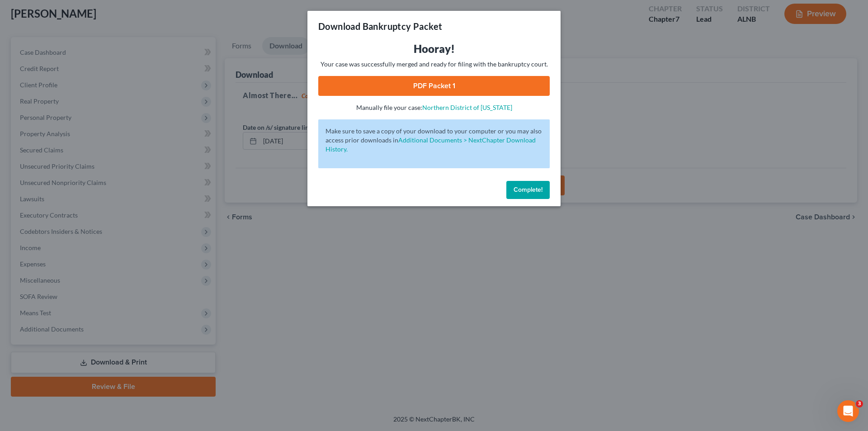  I want to click on button: Complete!, so click(529, 191).